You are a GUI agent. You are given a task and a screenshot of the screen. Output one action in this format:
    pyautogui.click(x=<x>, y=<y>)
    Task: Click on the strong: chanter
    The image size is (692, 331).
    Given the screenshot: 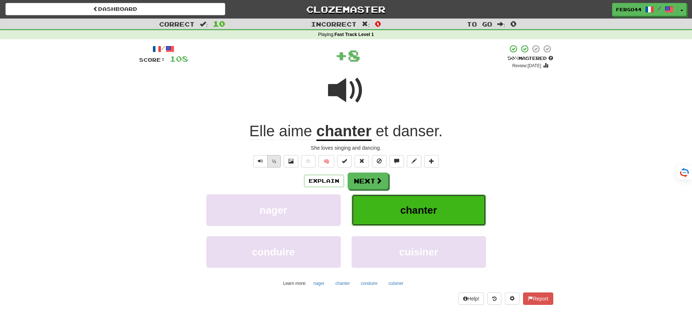 What is the action you would take?
    pyautogui.click(x=344, y=131)
    